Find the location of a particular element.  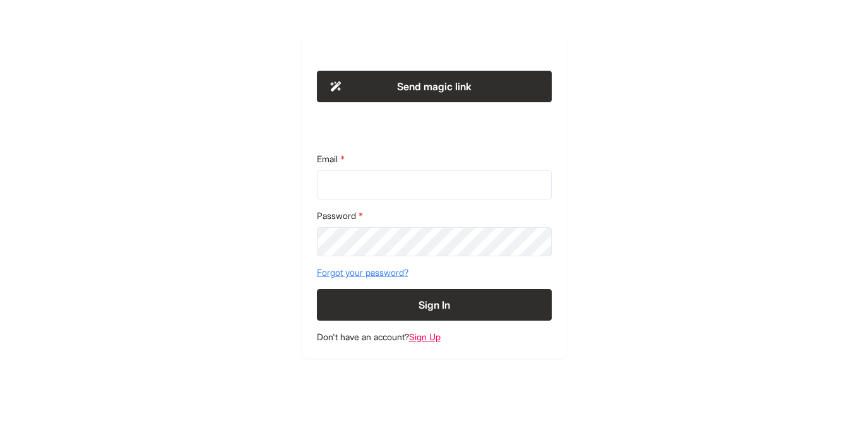

a: Forgot your password? is located at coordinates (435, 273).